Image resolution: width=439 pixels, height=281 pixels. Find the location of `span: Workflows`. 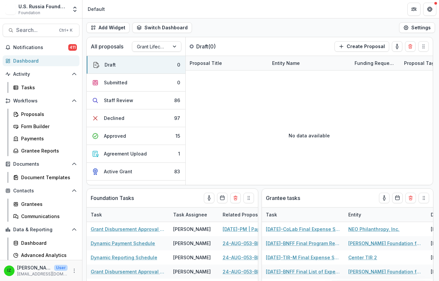

span: Workflows is located at coordinates (41, 101).